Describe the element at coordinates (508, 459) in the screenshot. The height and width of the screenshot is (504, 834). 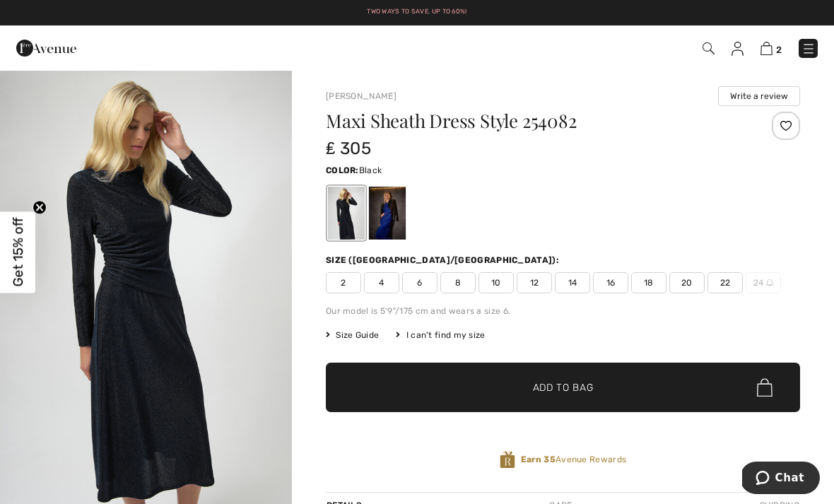
I see `img: Avenue Rewards` at that location.